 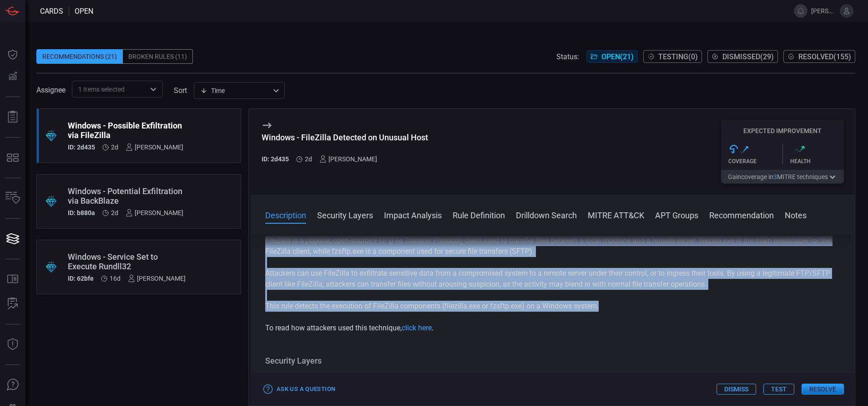 What do you see at coordinates (783, 131) in the screenshot?
I see `h5: Expected Improvement` at bounding box center [783, 131].